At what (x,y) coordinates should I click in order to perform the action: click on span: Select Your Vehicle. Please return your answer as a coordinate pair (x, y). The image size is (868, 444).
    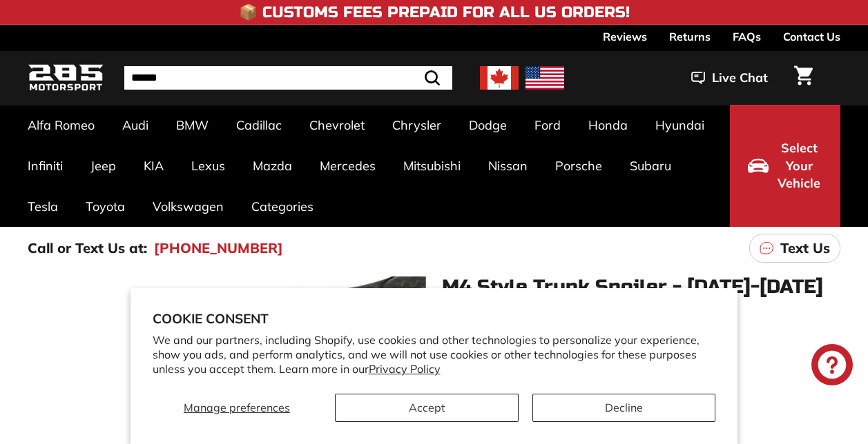
    Looking at the image, I should click on (799, 166).